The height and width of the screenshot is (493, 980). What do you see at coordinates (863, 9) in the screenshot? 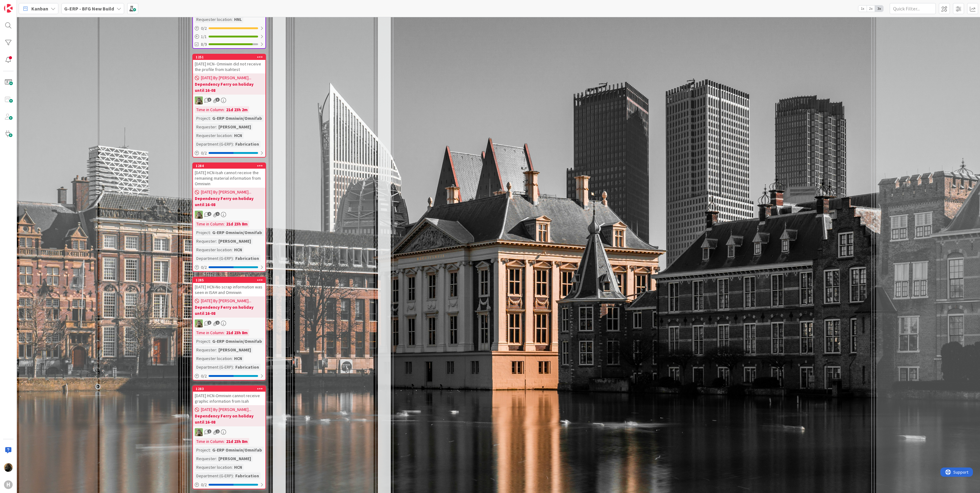
I see `span: 1x` at bounding box center [863, 9].